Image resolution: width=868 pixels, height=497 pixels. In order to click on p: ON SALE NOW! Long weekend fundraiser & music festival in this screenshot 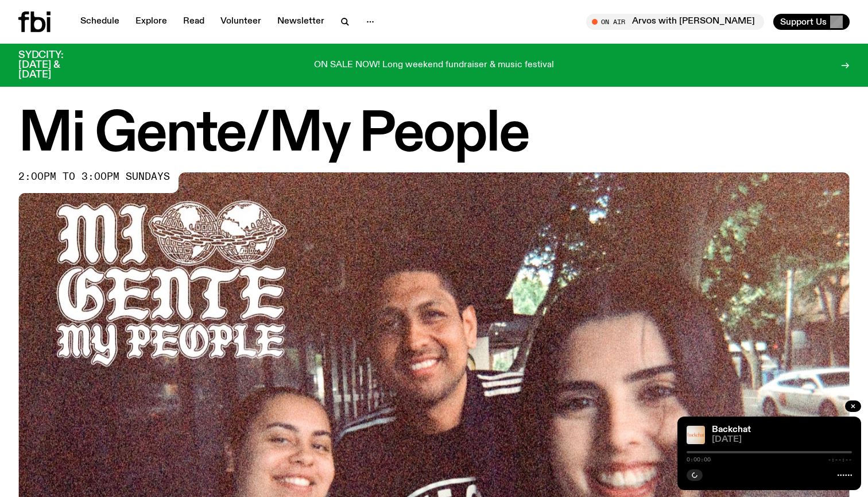, I will do `click(434, 66)`.